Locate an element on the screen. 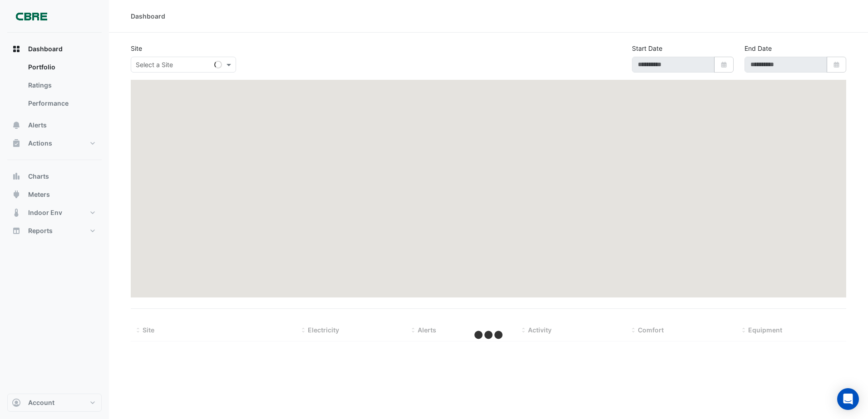  button: Meters is located at coordinates (55, 194).